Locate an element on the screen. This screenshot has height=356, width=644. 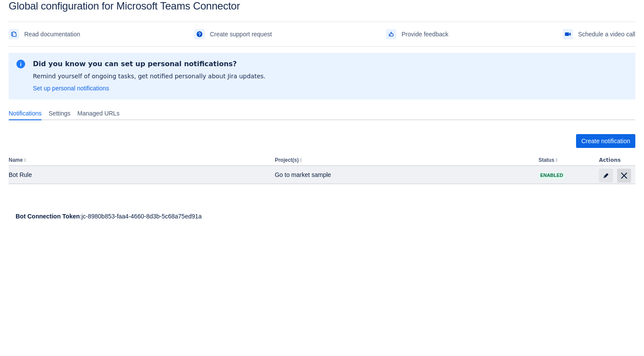
span: delete is located at coordinates (624, 176).